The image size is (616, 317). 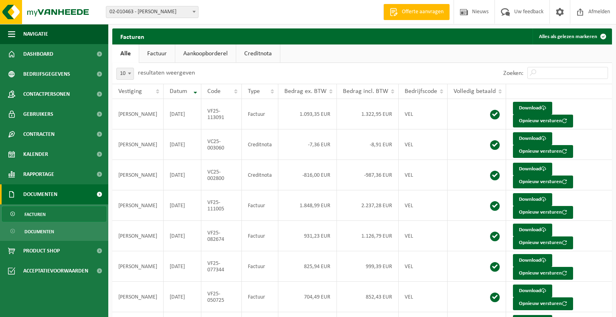 I want to click on span: Acceptatievoorwaarden, so click(x=56, y=271).